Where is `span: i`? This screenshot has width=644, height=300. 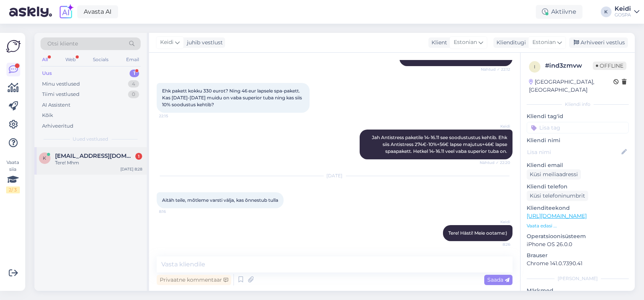 span: i is located at coordinates (535, 66).